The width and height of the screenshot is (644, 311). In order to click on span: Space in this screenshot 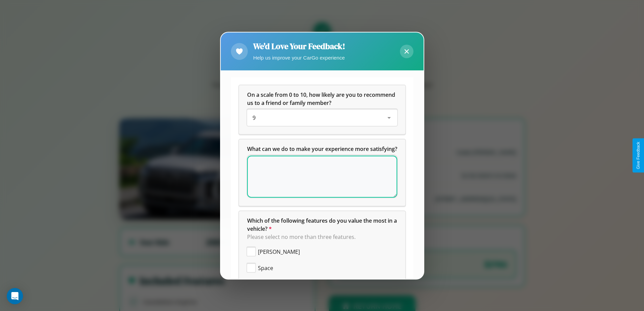, I will do `click(266, 268)`.